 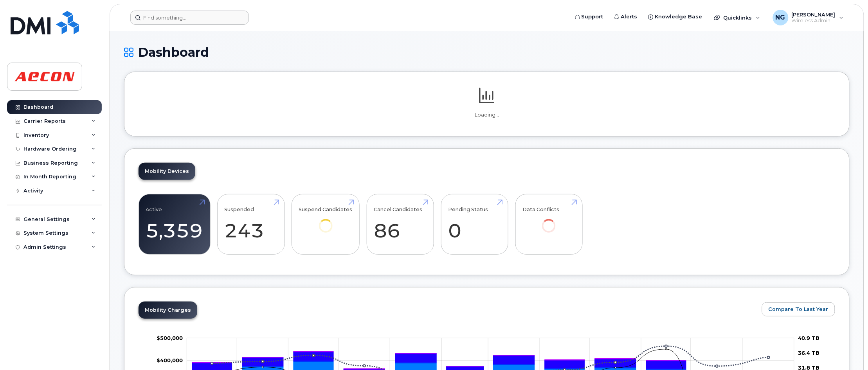 I want to click on p: Loading..., so click(x=487, y=115).